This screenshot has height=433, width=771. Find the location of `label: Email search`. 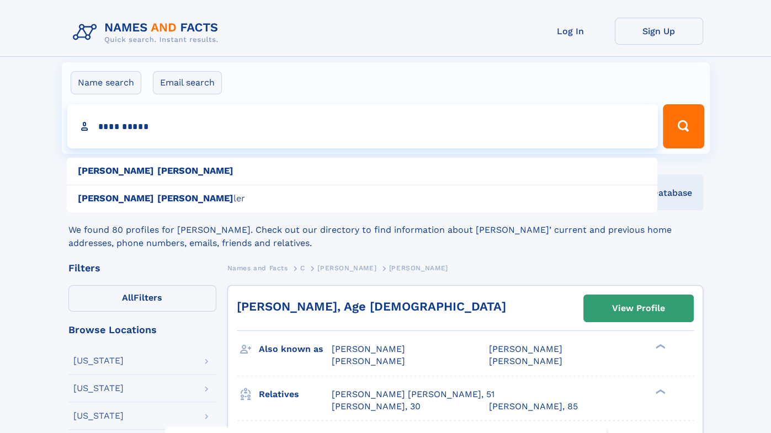

label: Email search is located at coordinates (187, 83).